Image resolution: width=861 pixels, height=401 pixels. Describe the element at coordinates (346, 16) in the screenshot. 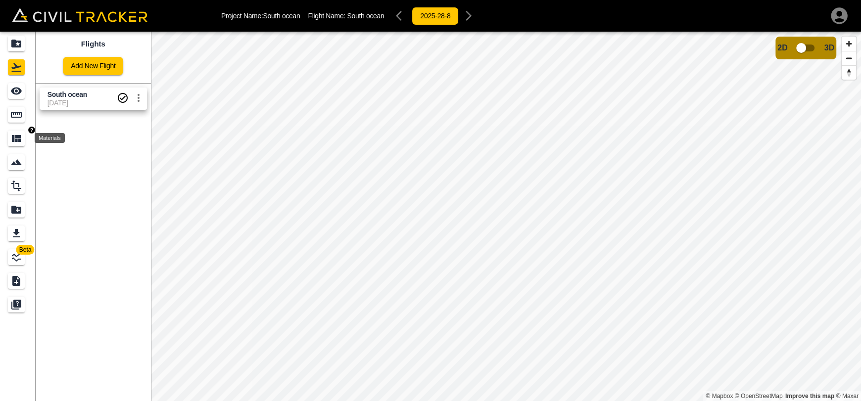

I see `p: Flight Name:` at that location.